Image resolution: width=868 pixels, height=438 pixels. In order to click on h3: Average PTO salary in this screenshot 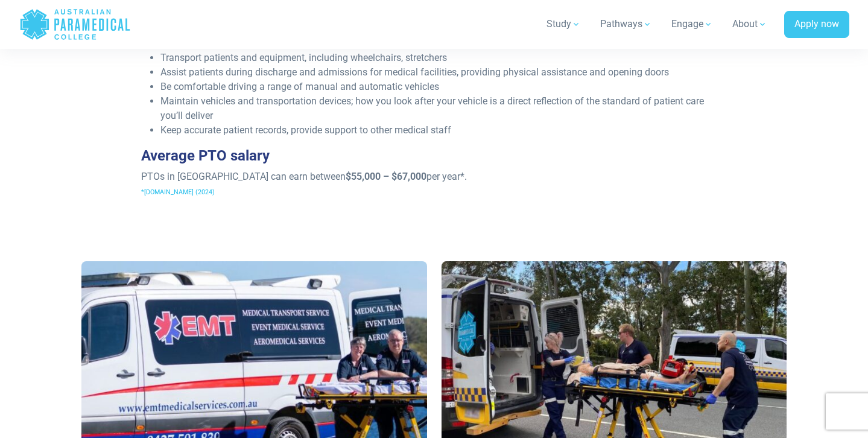, I will do `click(434, 155)`.